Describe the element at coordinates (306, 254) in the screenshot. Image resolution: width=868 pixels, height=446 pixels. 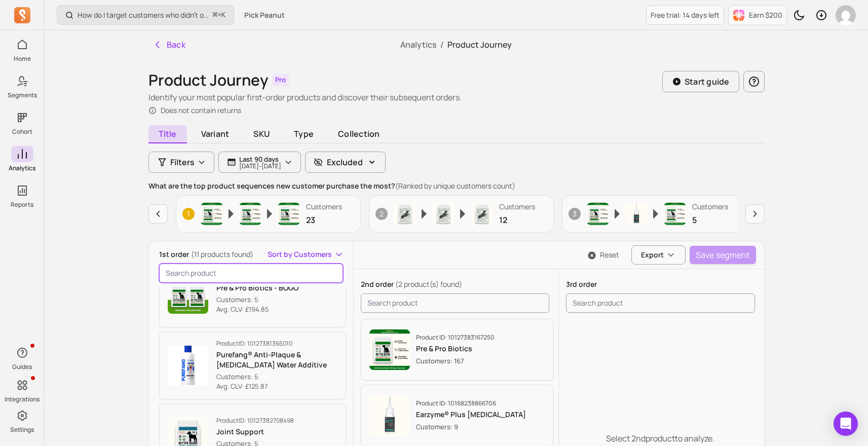
I see `button: Sort by Customers` at that location.